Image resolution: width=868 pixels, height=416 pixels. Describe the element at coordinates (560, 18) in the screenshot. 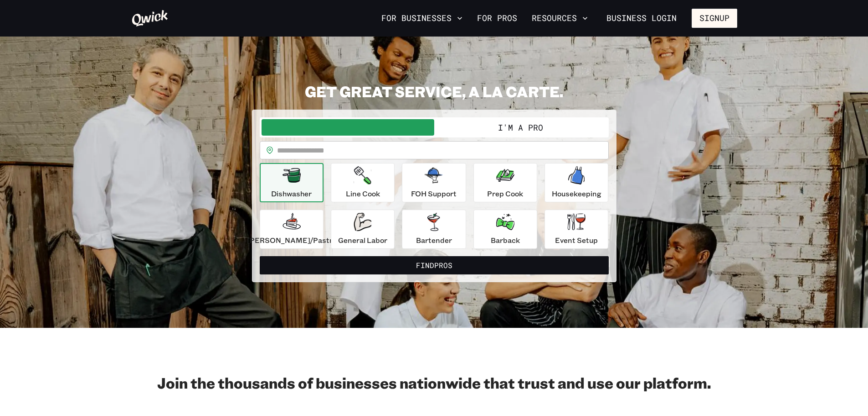

I see `button: Resources` at that location.